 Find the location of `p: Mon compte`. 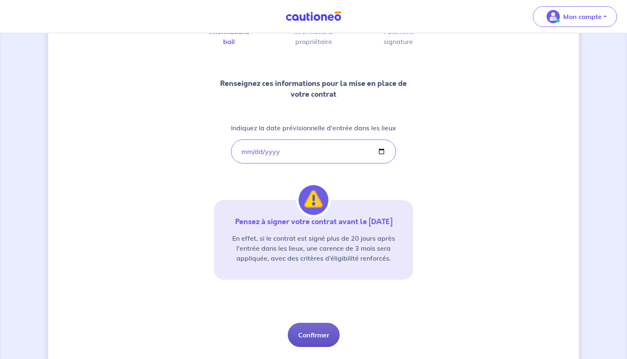

p: Mon compte is located at coordinates (583, 17).